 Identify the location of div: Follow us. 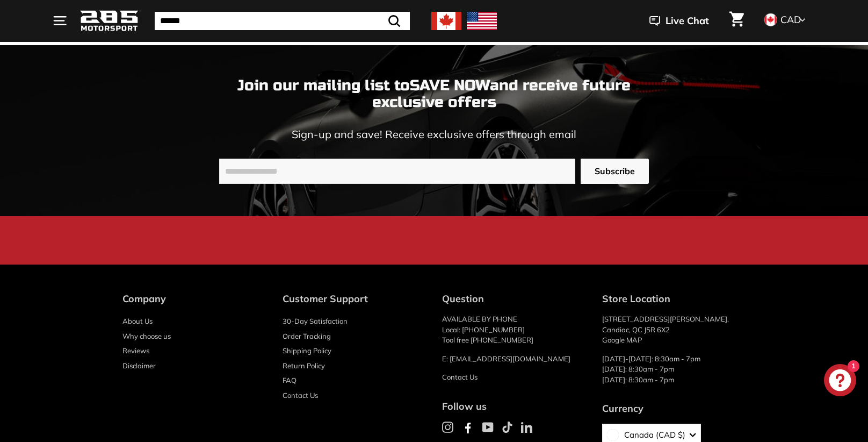
(514, 406).